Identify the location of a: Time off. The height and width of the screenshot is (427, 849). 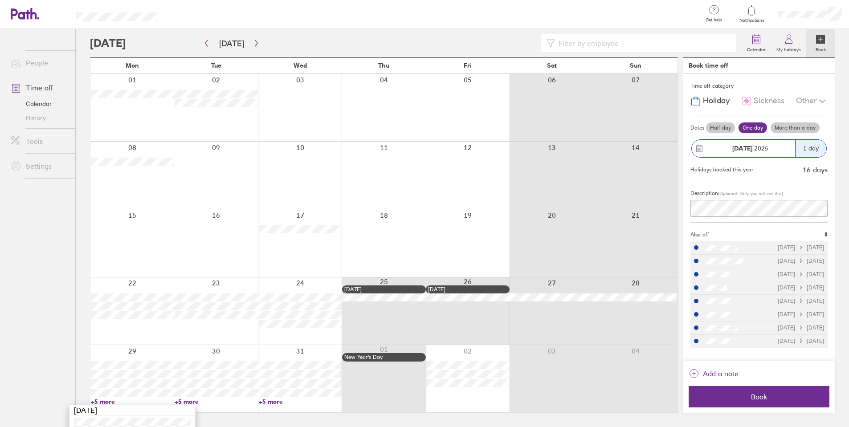
(39, 88).